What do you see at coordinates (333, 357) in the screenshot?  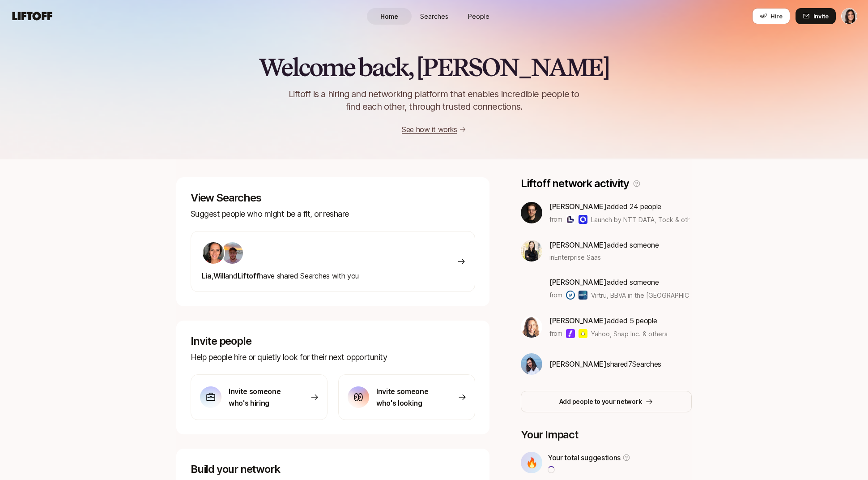 I see `p: Help people hire or quietly look for their next opportunity` at bounding box center [333, 357].